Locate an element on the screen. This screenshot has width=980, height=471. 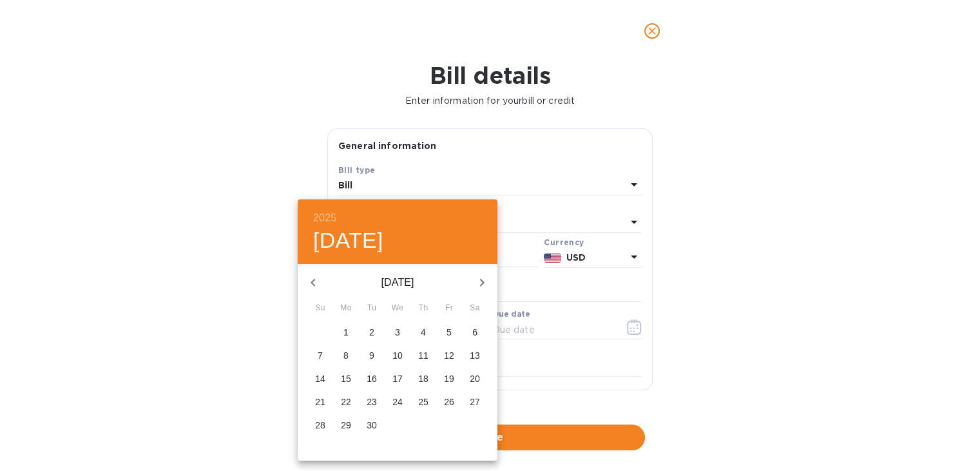
p: 10 is located at coordinates (397, 355).